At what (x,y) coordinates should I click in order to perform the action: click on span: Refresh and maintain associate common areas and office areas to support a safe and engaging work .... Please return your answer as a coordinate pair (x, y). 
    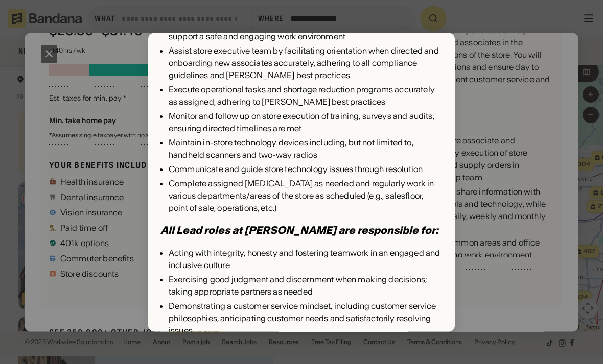
    Looking at the image, I should click on (292, 31).